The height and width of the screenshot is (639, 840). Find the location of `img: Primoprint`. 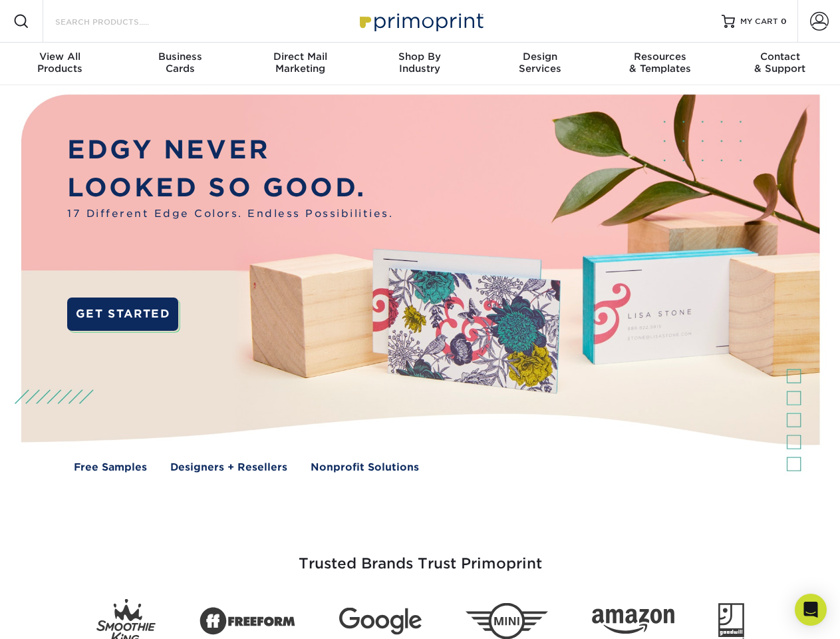

img: Primoprint is located at coordinates (420, 20).